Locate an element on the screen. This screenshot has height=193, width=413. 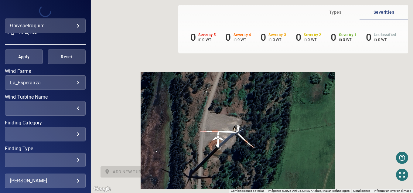
li: Severity 2 is located at coordinates (308, 37).